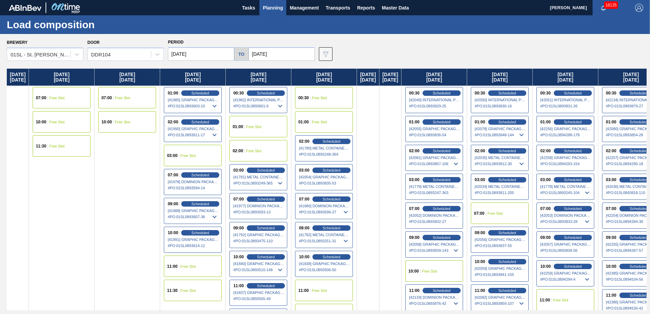  What do you see at coordinates (566, 129) in the screenshot?
I see `span: [42256] GRAPHIC PACKAGING INTERNATIONA - 0008221069` at bounding box center [566, 129].